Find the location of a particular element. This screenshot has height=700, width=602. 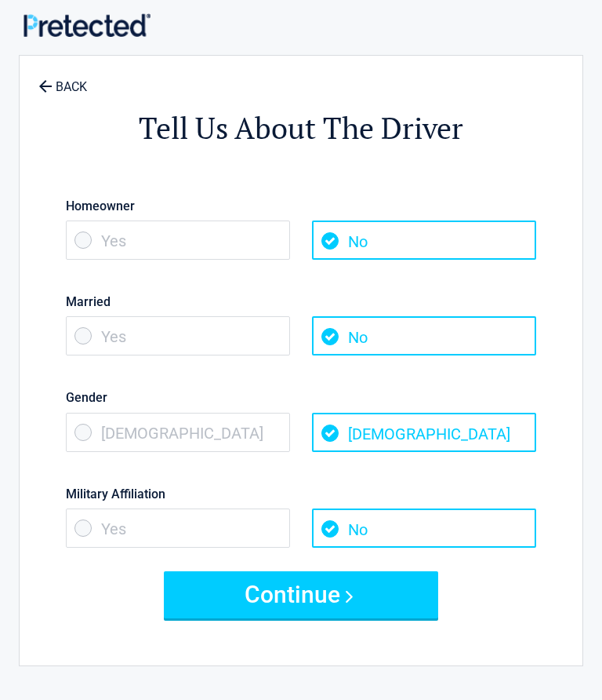

a: BACK is located at coordinates (63, 80).